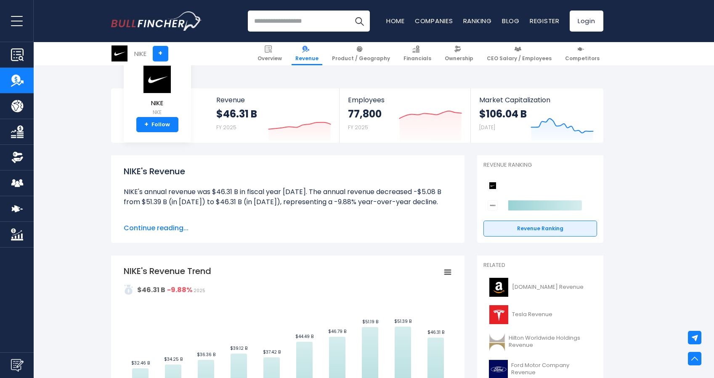 Image resolution: width=714 pixels, height=378 pixels. What do you see at coordinates (492, 205) in the screenshot?
I see `img: Deckers Outdoor Corporation competitors logo` at bounding box center [492, 205].